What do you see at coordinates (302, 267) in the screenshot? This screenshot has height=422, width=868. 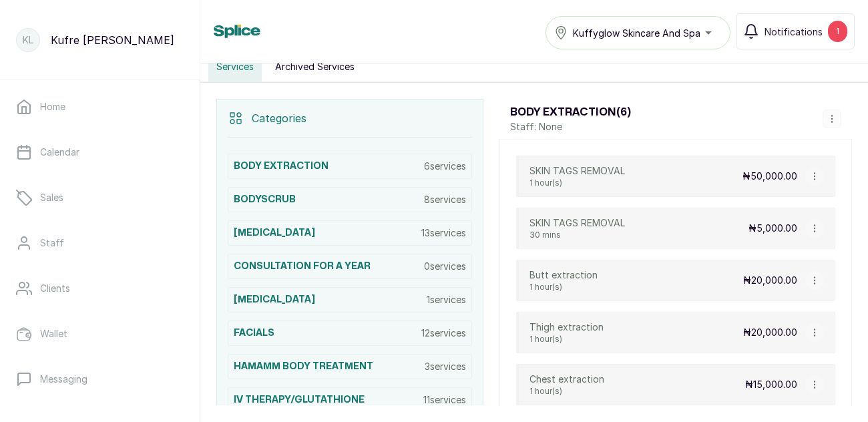 I see `h3: CONSULTATION FOR A YEAR` at bounding box center [302, 267].